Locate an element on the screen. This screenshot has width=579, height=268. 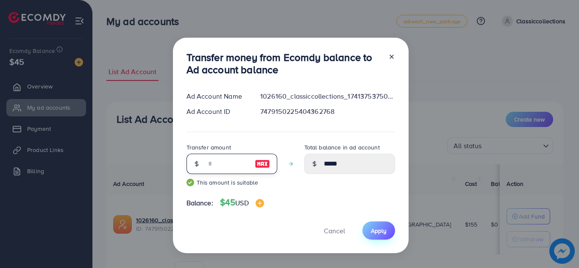
label: Transfer amount is located at coordinates (208, 147).